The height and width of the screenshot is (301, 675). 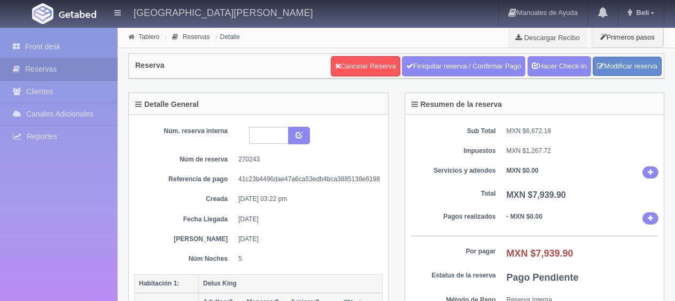 I want to click on a: Finiquitar reserva / Confirmar Pago, so click(x=464, y=66).